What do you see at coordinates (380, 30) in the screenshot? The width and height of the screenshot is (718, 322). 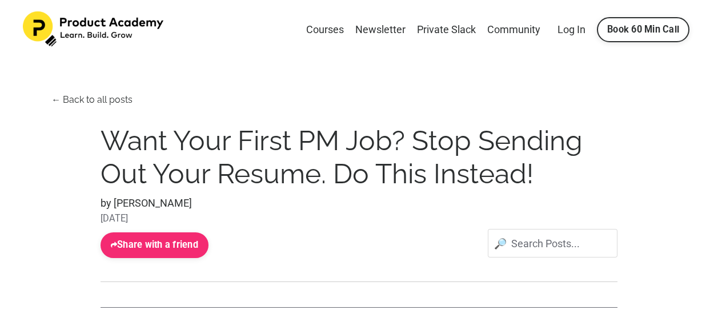 I see `a: Newsletter` at bounding box center [380, 30].